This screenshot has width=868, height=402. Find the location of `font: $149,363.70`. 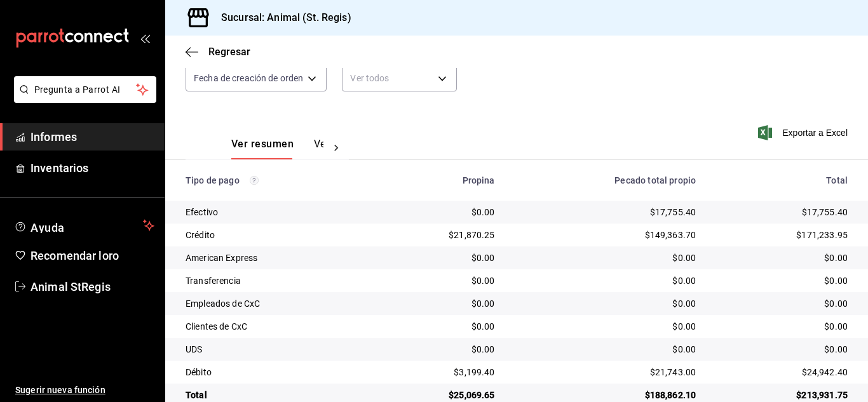

font: $149,363.70 is located at coordinates (670, 234).